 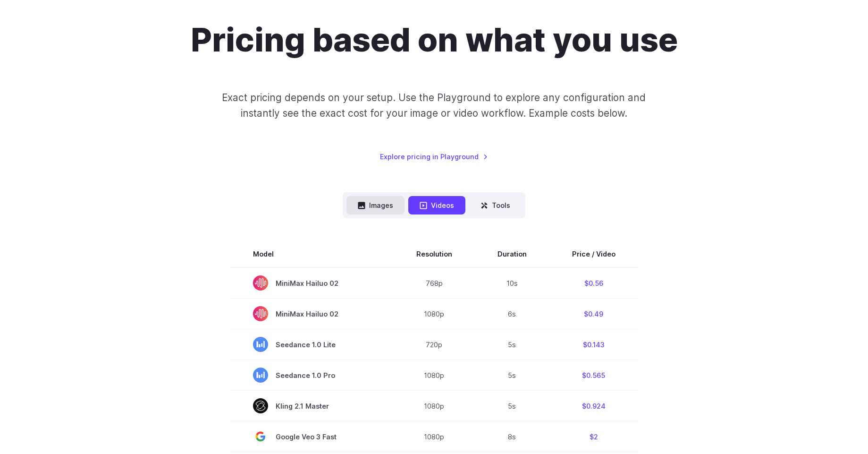 What do you see at coordinates (312, 436) in the screenshot?
I see `span: Google Veo 3 Fast` at bounding box center [312, 436].